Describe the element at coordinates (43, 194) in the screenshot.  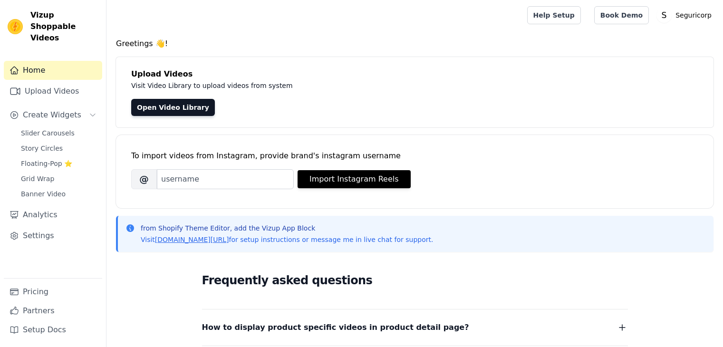
I see `span: Banner Video` at that location.